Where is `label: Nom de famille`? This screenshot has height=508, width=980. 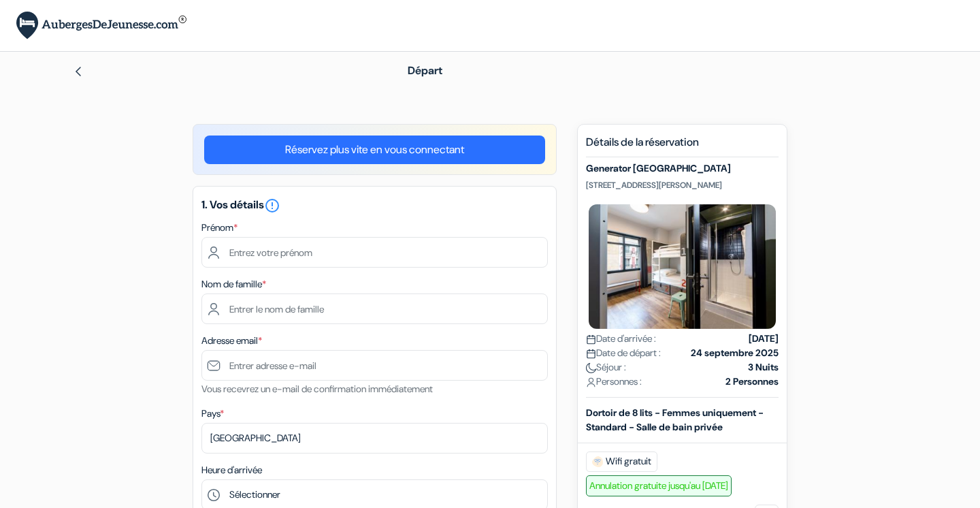 label: Nom de famille is located at coordinates (234, 284).